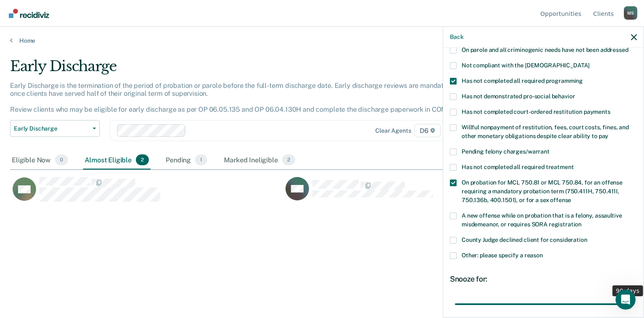  What do you see at coordinates (251, 97) in the screenshot?
I see `p: Early Discharge is the termination of the period of probation or parole before the full-term disc...` at bounding box center [251, 97].